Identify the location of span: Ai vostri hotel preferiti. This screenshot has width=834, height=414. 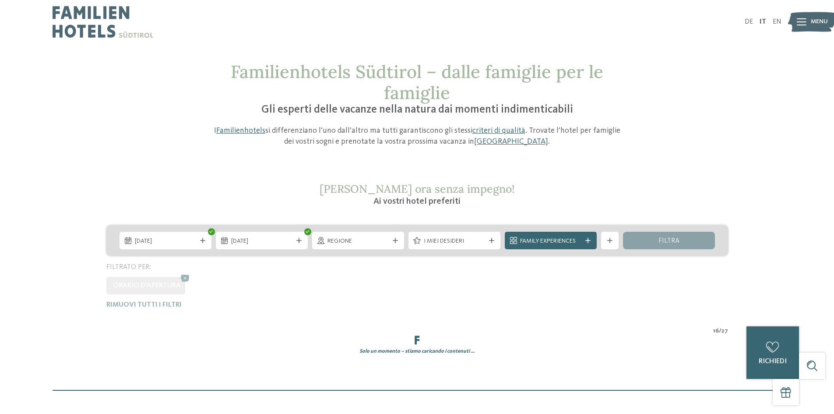
(417, 201).